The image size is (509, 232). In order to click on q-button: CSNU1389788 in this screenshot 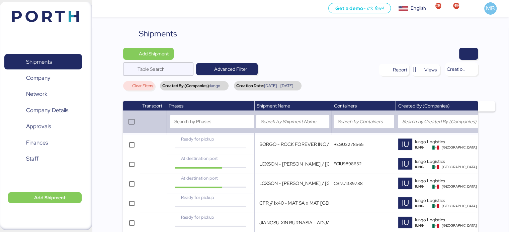, I will do `click(348, 184)`.